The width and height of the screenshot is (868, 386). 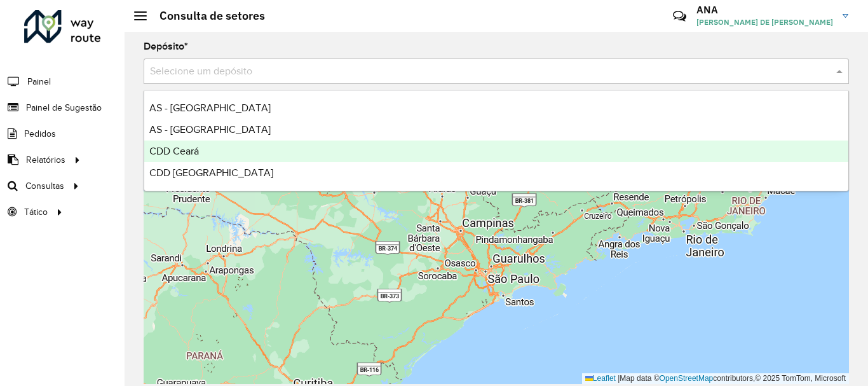 I want to click on span: Relatórios, so click(x=46, y=160).